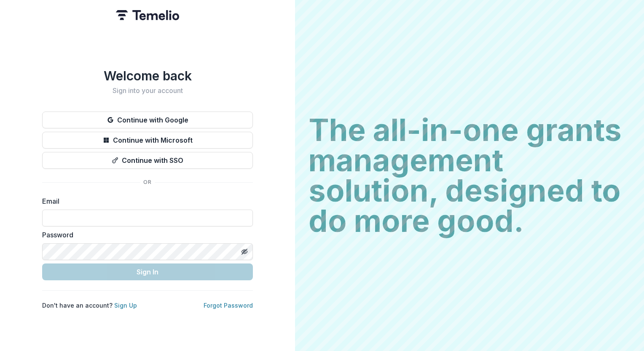 The height and width of the screenshot is (351, 644). Describe the element at coordinates (145, 235) in the screenshot. I see `label: Password` at that location.